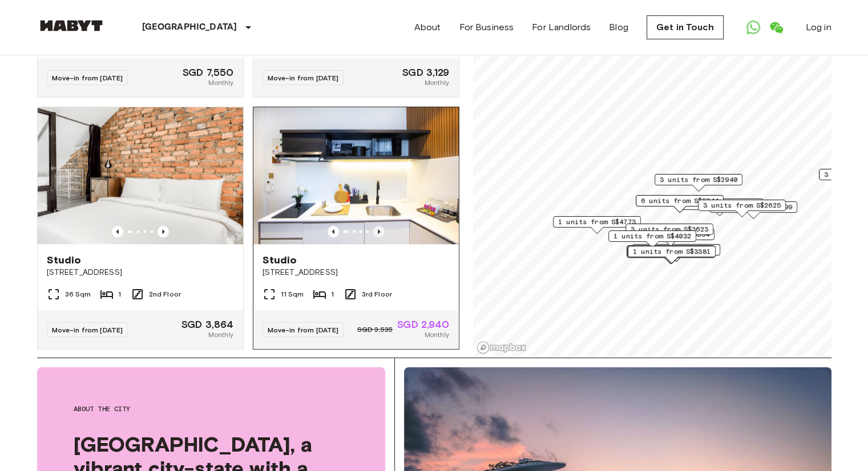  What do you see at coordinates (486, 27) in the screenshot?
I see `a: For Business` at bounding box center [486, 27].